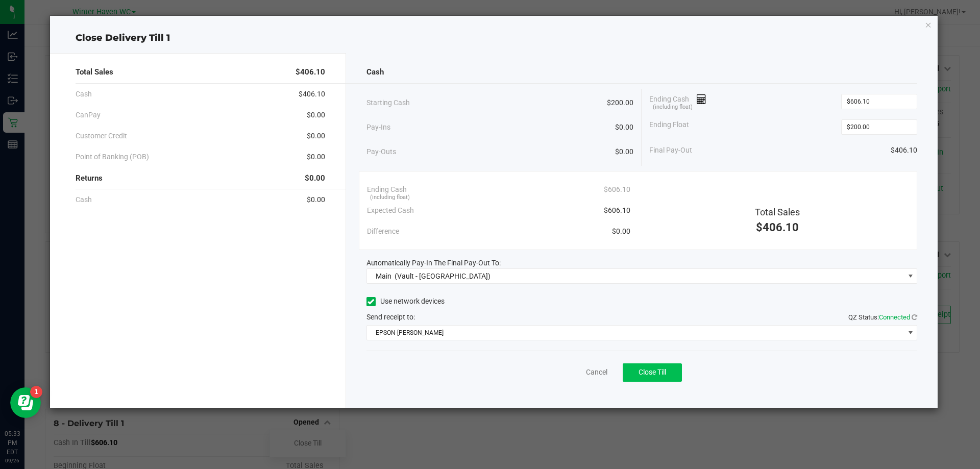  Describe the element at coordinates (494, 38) in the screenshot. I see `div: Close Delivery Till 1` at that location.